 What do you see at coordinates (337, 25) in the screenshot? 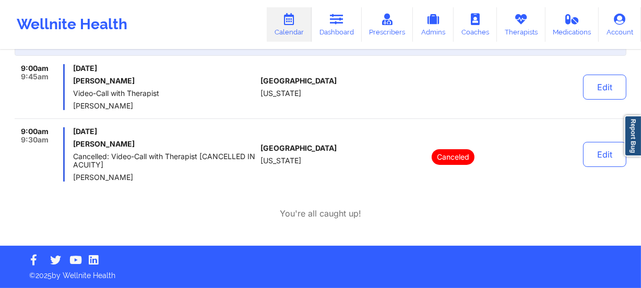
I see `a: Dashboard` at bounding box center [337, 25].